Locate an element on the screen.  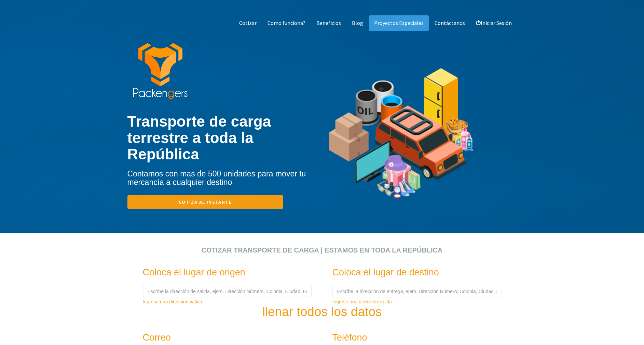
h2: Cotizar transporte de carga | Estamos en toda la República is located at coordinates (322, 251).